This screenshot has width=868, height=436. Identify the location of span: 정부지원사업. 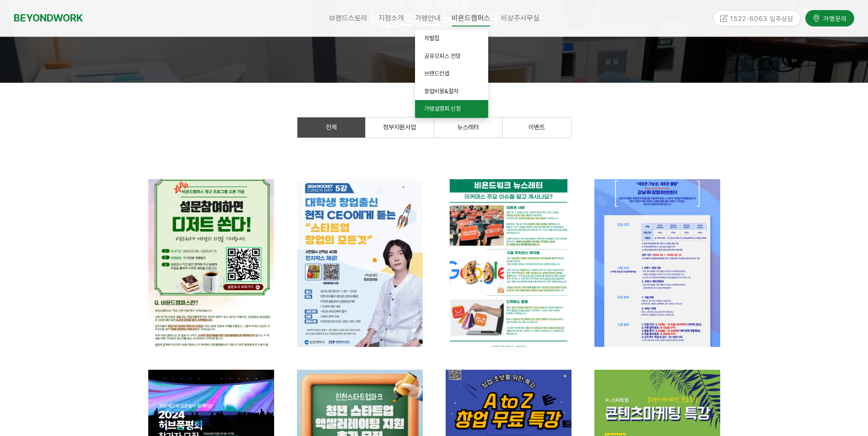
(400, 127).